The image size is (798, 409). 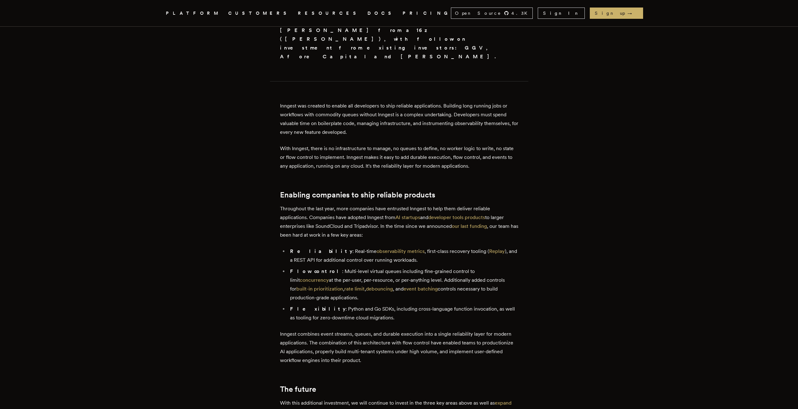 I want to click on a: built-in prioritization, so click(x=320, y=289).